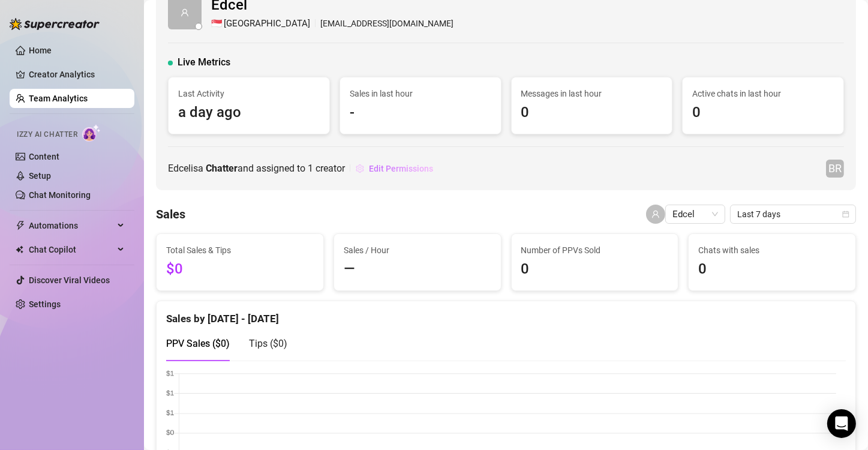 Image resolution: width=868 pixels, height=450 pixels. I want to click on a: Setup, so click(40, 176).